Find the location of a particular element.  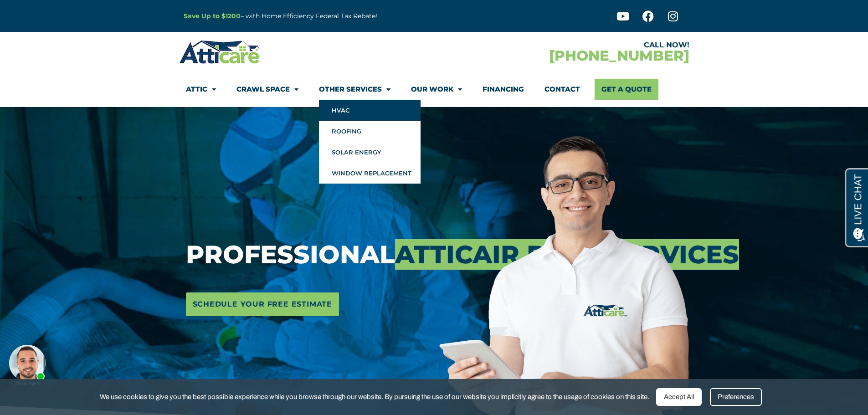

strong: Save Up to $1200 is located at coordinates (212, 16).